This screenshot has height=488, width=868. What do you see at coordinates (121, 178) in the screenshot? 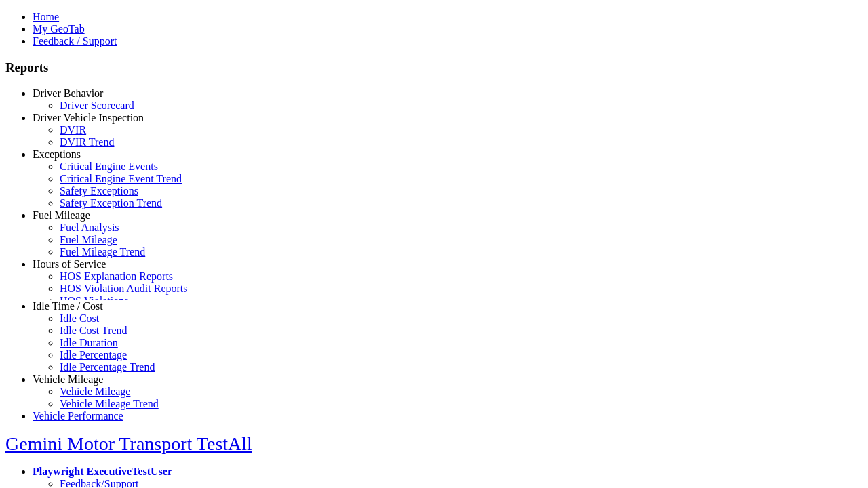
I see `a: Critical Engine Event Trend` at bounding box center [121, 178].